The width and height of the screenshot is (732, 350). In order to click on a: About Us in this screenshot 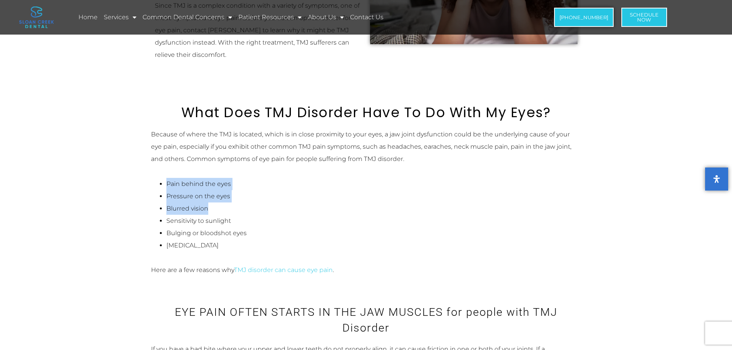, I will do `click(326, 17)`.